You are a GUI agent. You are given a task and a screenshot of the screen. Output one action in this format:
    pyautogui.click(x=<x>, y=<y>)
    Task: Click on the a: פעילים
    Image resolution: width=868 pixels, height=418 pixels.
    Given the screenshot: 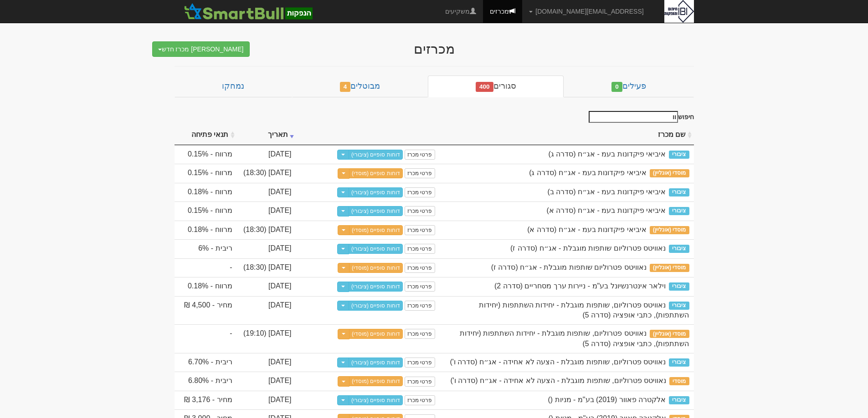 What is the action you would take?
    pyautogui.click(x=628, y=86)
    